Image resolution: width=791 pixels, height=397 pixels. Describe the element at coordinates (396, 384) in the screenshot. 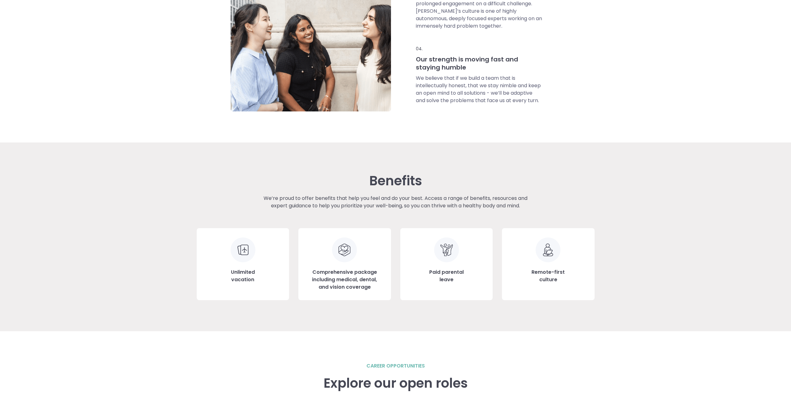

I see `h3: Explore our open roles` at that location.